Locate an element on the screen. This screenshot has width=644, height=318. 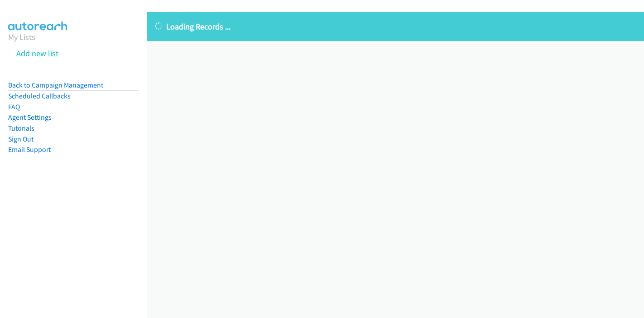
a: Scheduled Callbacks is located at coordinates (39, 96).